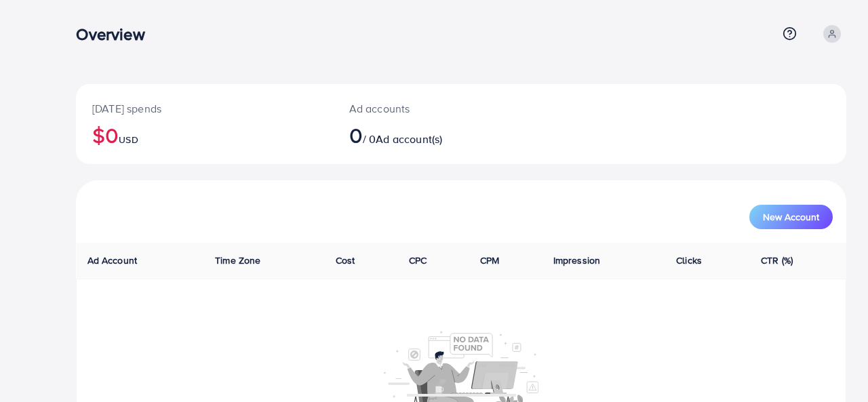 The image size is (868, 402). Describe the element at coordinates (409, 139) in the screenshot. I see `span: Ad account(s)` at that location.